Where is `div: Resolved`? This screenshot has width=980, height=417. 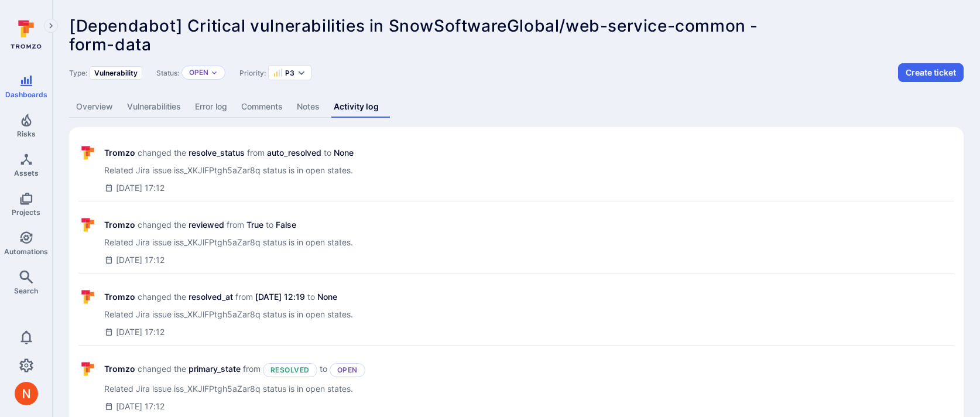
div: Resolved is located at coordinates (290, 370).